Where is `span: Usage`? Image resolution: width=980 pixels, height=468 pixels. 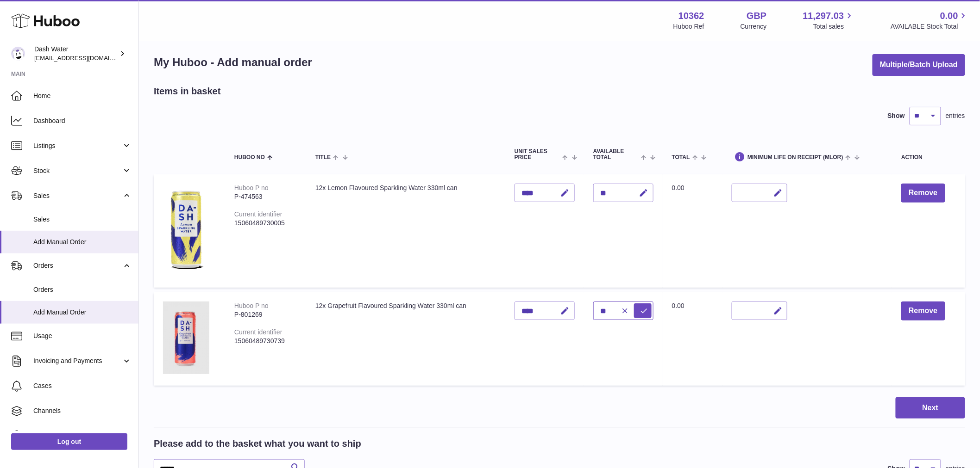 span: Usage is located at coordinates (83, 336).